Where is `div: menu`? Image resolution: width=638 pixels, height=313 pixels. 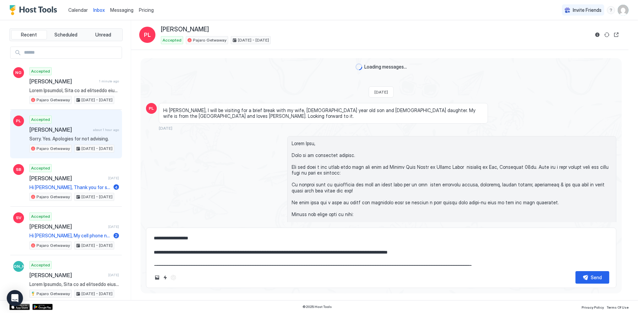 div: menu is located at coordinates (611, 10).